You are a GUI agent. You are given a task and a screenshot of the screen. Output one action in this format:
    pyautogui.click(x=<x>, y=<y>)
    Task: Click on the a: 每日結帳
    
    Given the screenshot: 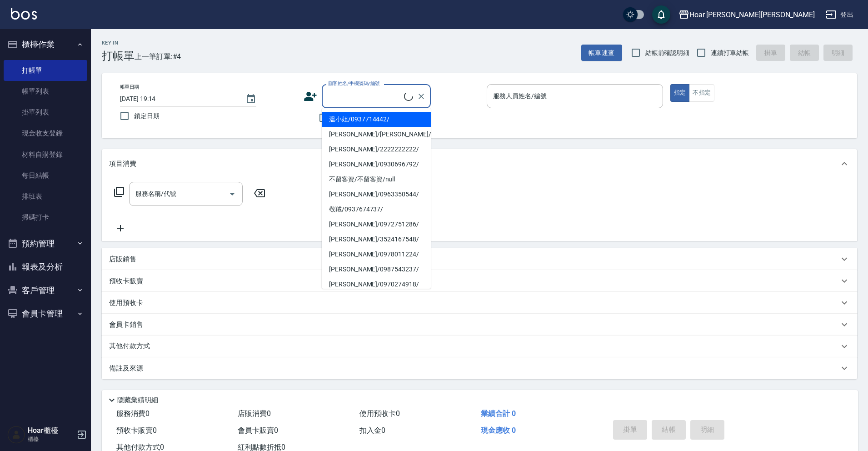 What is the action you would take?
    pyautogui.click(x=45, y=176)
    